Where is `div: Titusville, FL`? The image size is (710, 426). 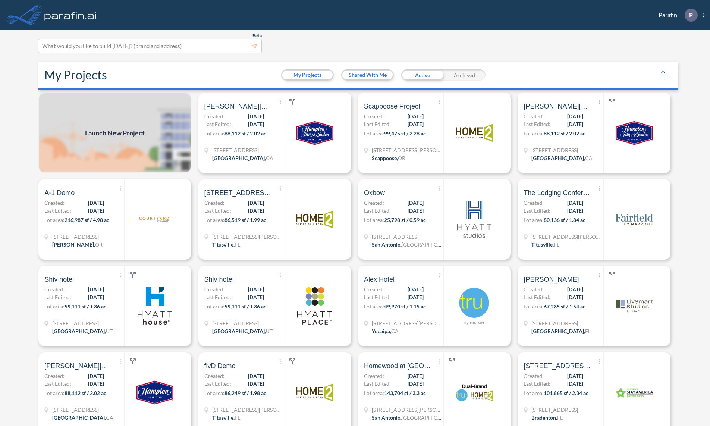 div: Titusville, FL is located at coordinates (226, 244).